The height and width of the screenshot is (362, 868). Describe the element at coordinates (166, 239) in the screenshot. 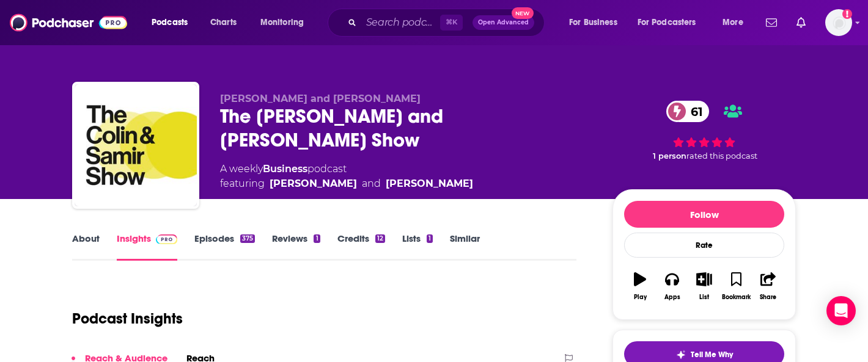

I see `img: Podchaser Pro` at that location.